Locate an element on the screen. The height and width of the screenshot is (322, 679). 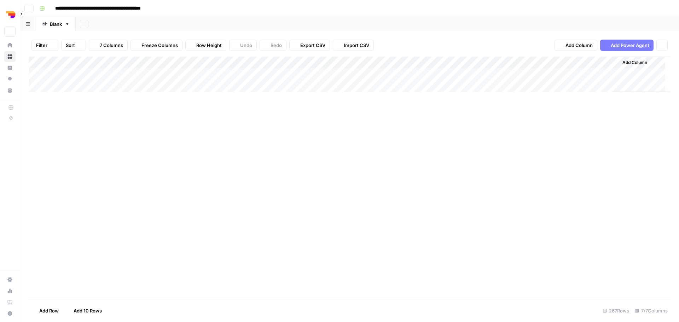
span: Add 10 Rows is located at coordinates (88, 311).